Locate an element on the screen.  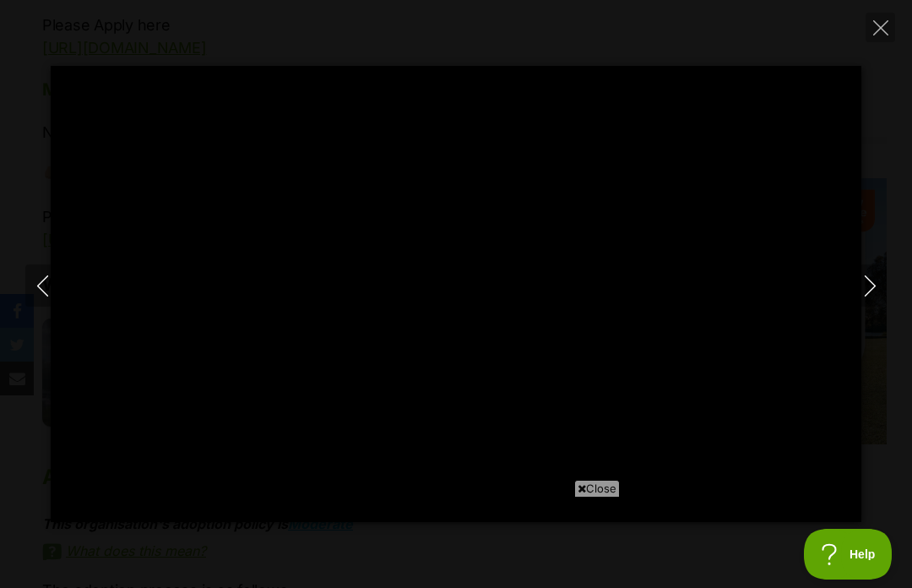
button: Next is located at coordinates (870, 285).